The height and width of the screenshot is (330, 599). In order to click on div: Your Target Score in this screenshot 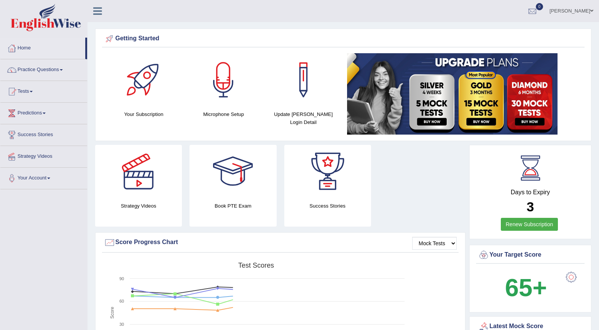, I will do `click(530, 255)`.